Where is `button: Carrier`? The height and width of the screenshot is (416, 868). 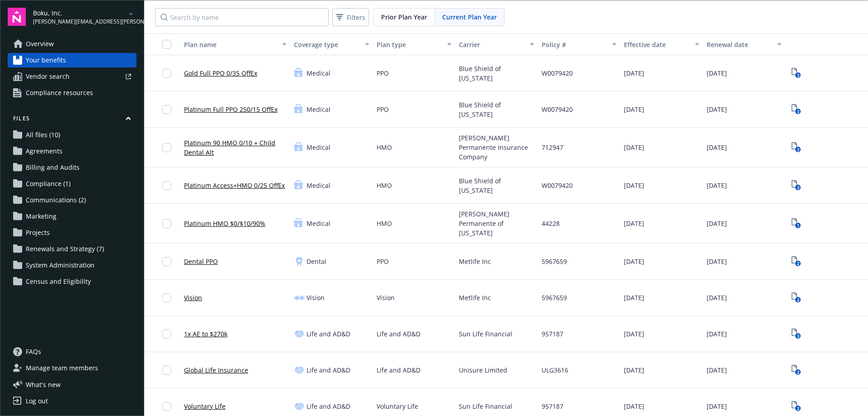 button: Carrier is located at coordinates (496, 44).